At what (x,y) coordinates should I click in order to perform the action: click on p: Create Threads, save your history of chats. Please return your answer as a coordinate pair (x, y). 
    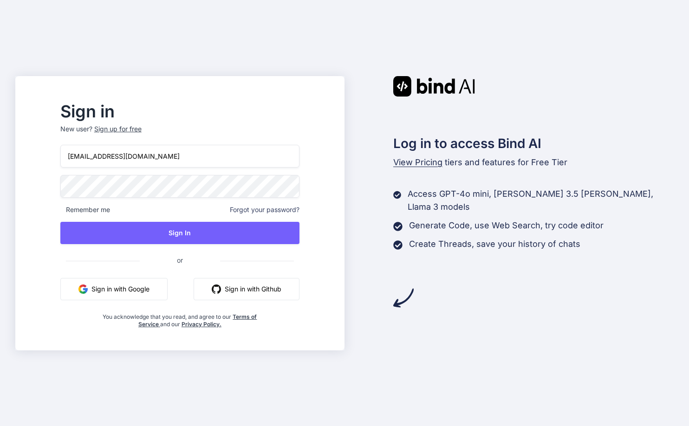
    Looking at the image, I should click on (494, 244).